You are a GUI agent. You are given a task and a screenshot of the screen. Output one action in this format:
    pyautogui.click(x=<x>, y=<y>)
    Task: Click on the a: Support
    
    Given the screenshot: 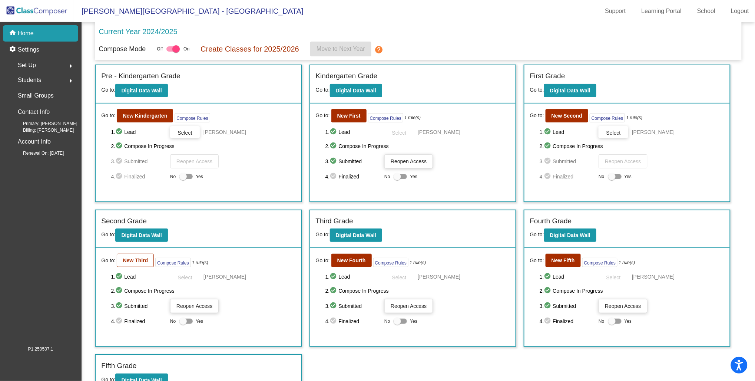 What is the action you would take?
    pyautogui.click(x=615, y=11)
    